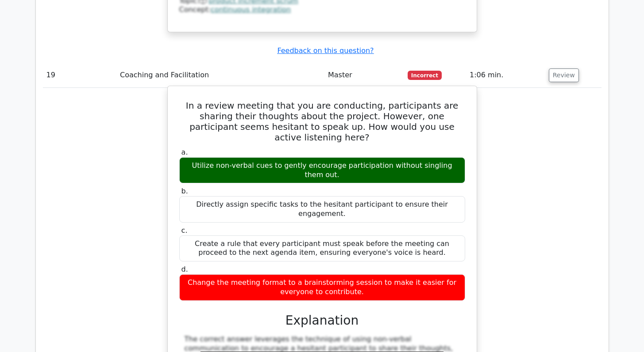 Image resolution: width=644 pixels, height=352 pixels. What do you see at coordinates (564, 75) in the screenshot?
I see `button: Review` at bounding box center [564, 75].